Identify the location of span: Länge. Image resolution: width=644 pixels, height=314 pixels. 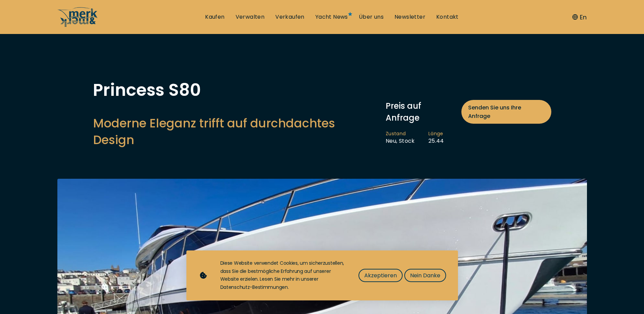
(436, 134).